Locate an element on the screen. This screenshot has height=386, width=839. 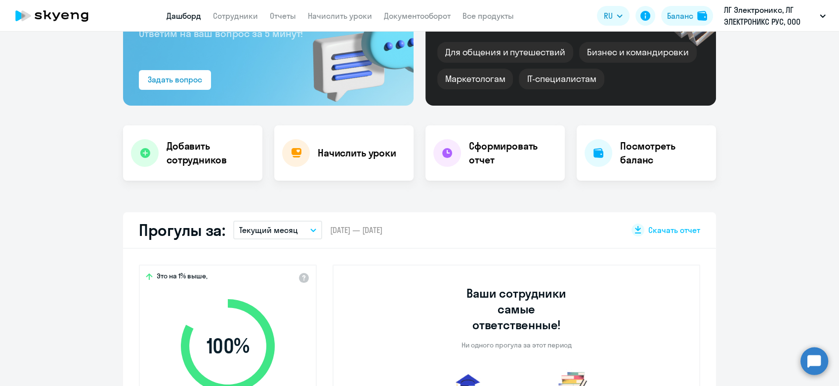
p: Текущий месяц is located at coordinates (268, 230).